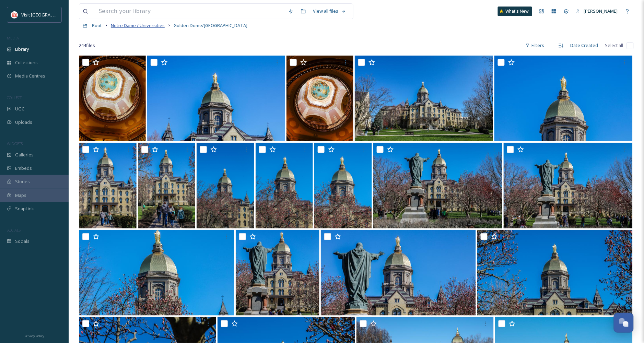 The height and width of the screenshot is (343, 644). I want to click on img: 041225_ND-spring-06-Jena%20Stopczynski.jpg, so click(555, 273).